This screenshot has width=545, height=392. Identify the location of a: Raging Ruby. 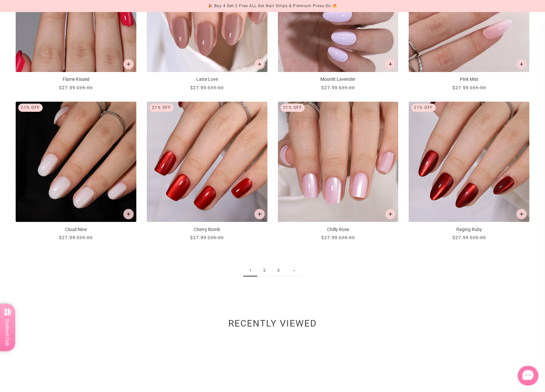
(469, 171).